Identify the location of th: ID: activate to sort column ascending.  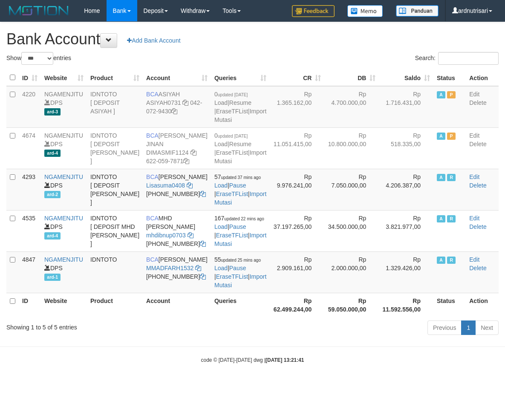
(30, 78).